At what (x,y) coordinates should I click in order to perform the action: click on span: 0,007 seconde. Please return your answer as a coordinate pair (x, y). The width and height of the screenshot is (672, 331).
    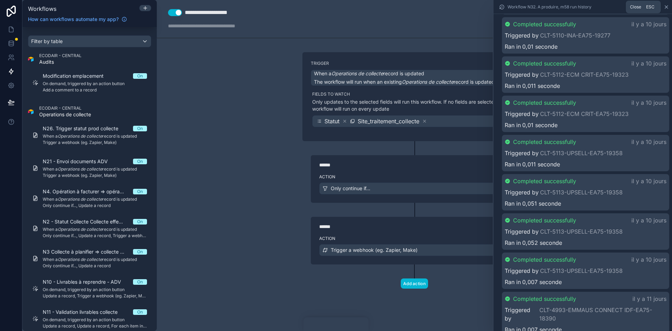
    Looking at the image, I should click on (542, 282).